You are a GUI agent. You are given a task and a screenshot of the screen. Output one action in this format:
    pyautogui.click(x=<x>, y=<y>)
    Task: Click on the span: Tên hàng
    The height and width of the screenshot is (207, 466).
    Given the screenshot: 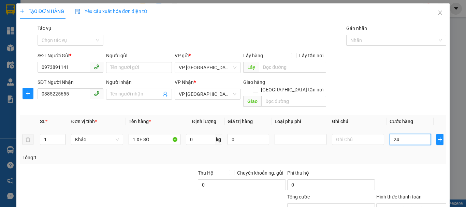 What is the action you would take?
    pyautogui.click(x=140, y=122)
    